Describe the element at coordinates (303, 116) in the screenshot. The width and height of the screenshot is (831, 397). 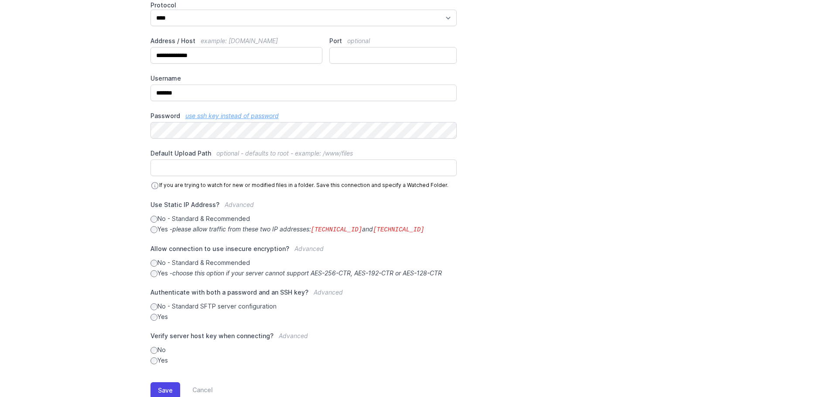
I see `label: Password` at that location.